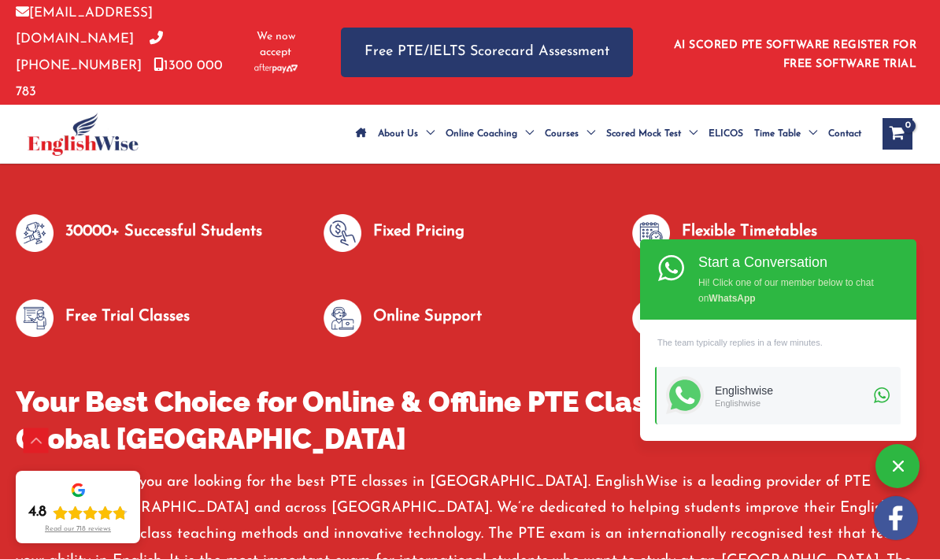 The image size is (940, 559). I want to click on a: Online CoachingMenu Toggle, so click(490, 134).